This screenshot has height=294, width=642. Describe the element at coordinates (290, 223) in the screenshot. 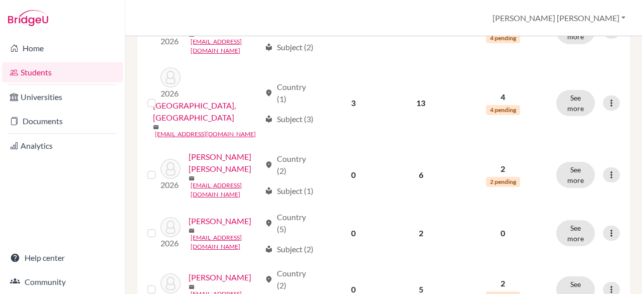

I see `div: Country (5)` at that location.